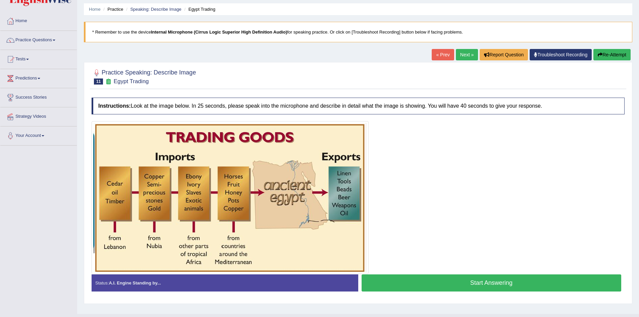  I want to click on a: Speaking: Describe Image, so click(156, 9).